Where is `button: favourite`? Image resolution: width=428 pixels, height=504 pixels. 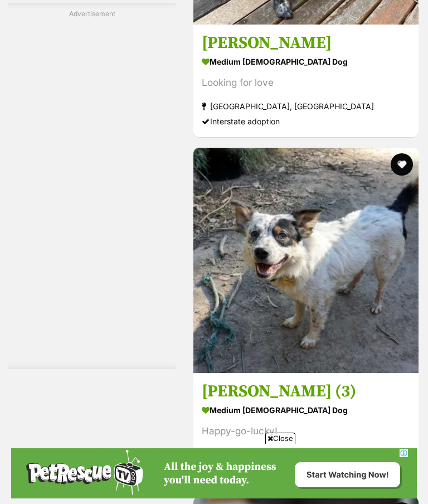
button: favourite is located at coordinates (403, 164).